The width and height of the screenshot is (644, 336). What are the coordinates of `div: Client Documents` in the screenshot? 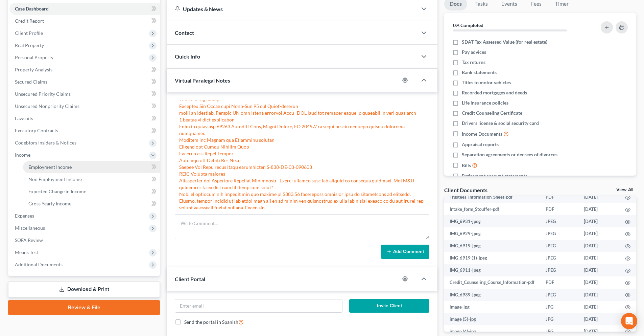 It's located at (466, 190).